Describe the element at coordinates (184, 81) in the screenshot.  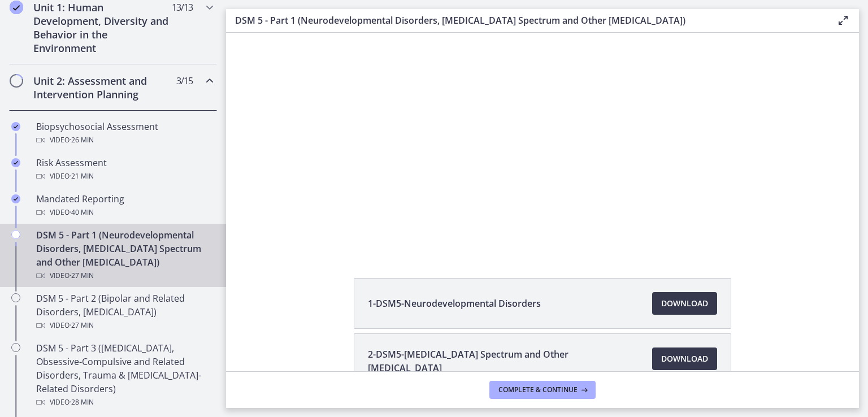
I see `span: 3 / 15` at that location.